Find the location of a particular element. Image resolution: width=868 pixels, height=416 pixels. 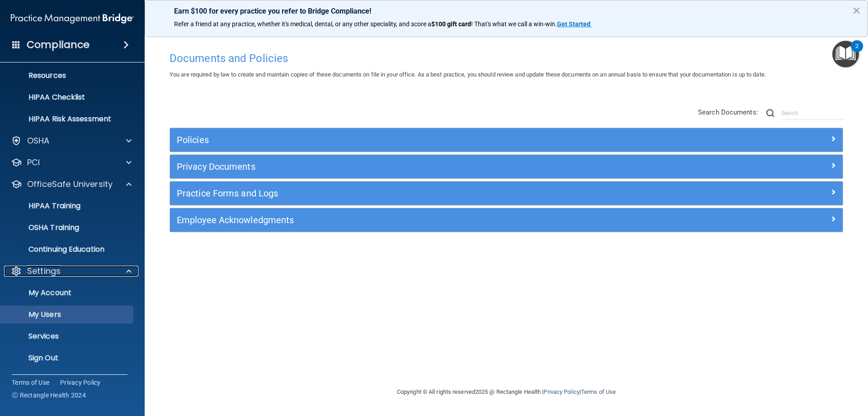

div: 2 is located at coordinates (857, 52).